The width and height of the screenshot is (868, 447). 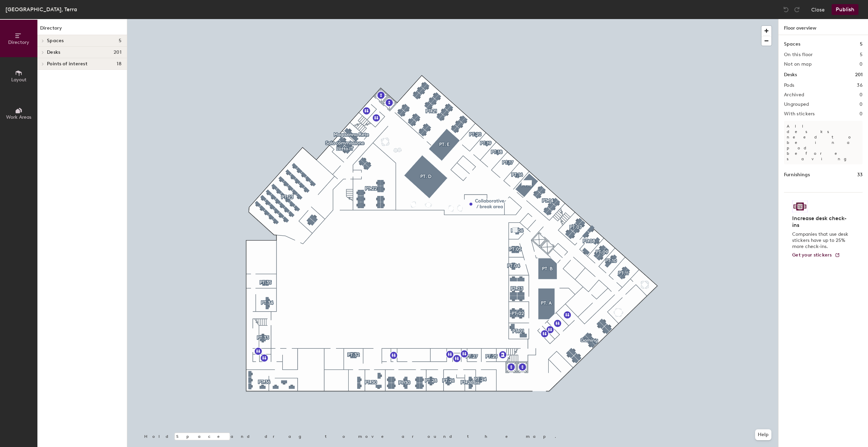 What do you see at coordinates (120, 41) in the screenshot?
I see `span: 5` at bounding box center [120, 41].